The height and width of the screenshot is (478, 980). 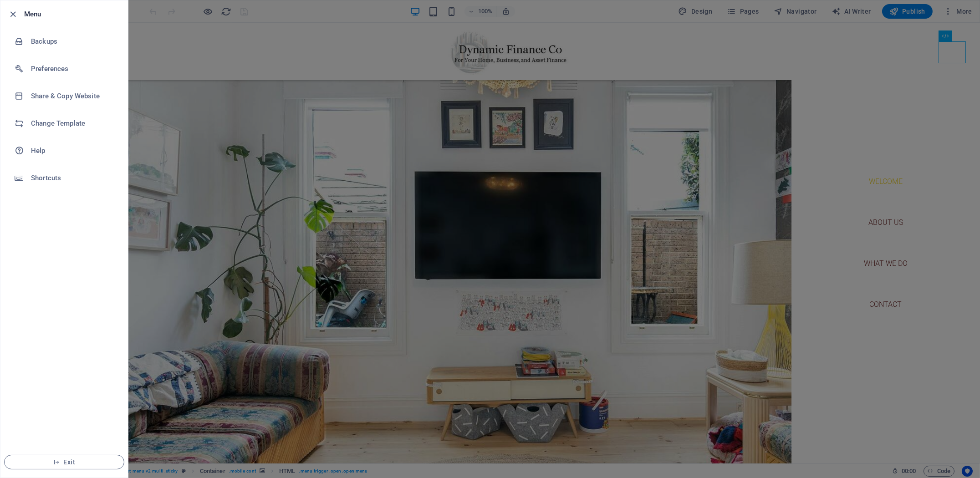 What do you see at coordinates (73, 14) in the screenshot?
I see `h6: Menu` at bounding box center [73, 14].